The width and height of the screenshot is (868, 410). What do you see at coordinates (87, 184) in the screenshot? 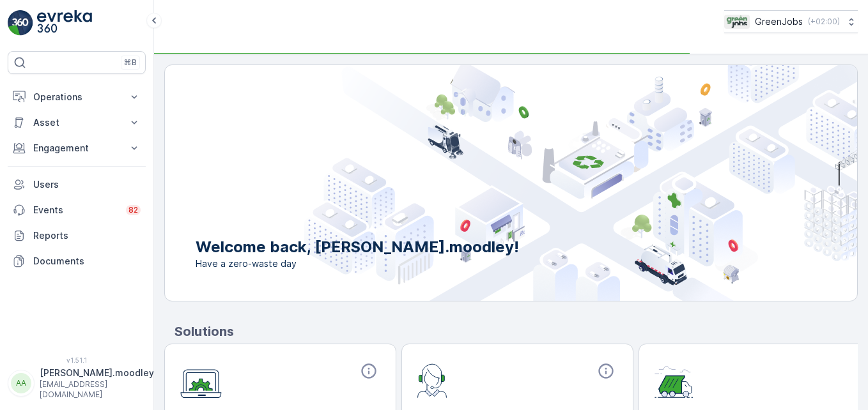
I see `p: Users` at bounding box center [87, 184].